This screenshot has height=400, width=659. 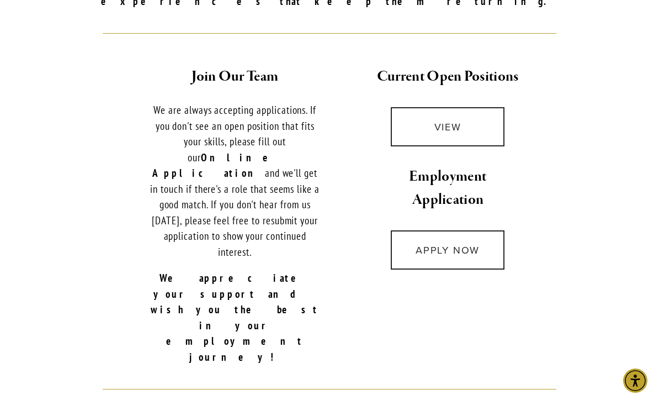 What do you see at coordinates (448, 76) in the screenshot?
I see `strong: Current Open Positions` at bounding box center [448, 76].